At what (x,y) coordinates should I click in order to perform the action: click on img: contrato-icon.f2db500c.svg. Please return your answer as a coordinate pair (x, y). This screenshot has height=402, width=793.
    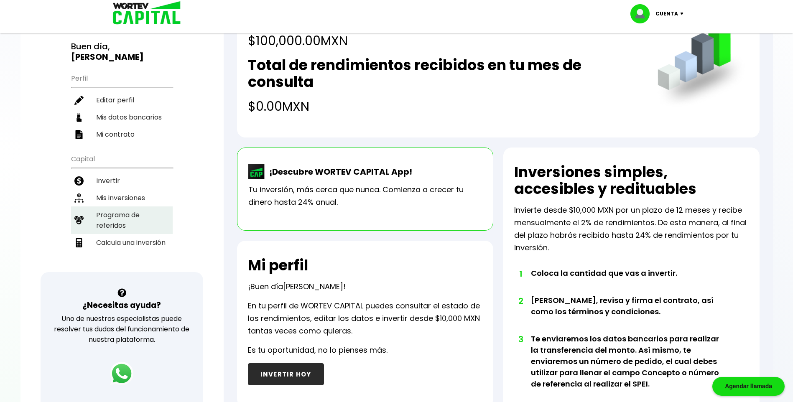
    Looking at the image, I should click on (79, 135).